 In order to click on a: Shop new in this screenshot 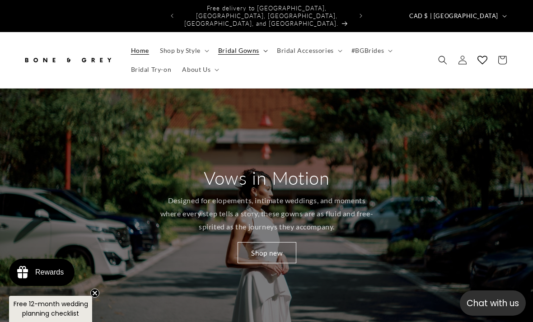, I will do `click(266, 253)`.